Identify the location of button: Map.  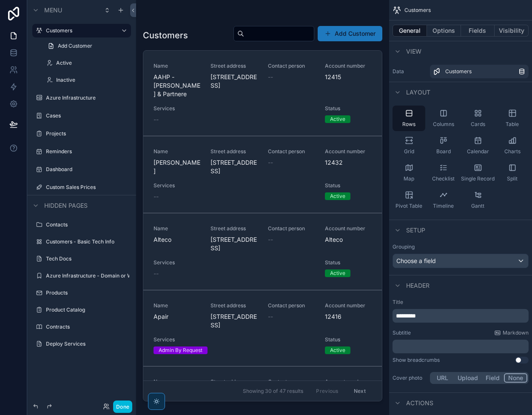
(409, 173).